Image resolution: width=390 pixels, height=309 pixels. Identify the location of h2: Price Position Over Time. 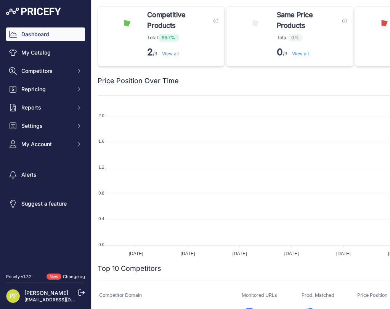
(138, 81).